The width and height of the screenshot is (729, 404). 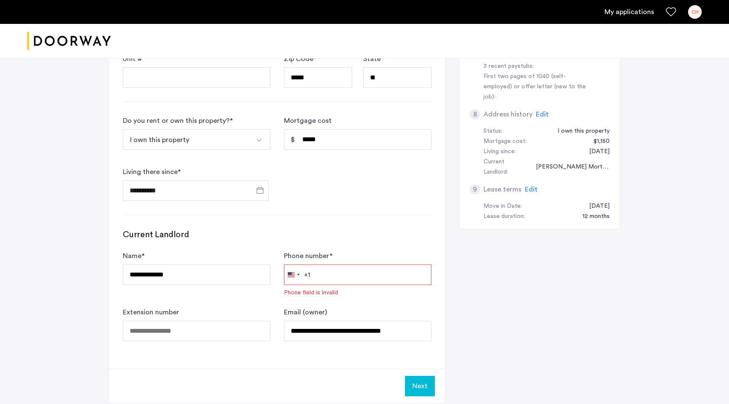 What do you see at coordinates (538, 87) in the screenshot?
I see `div: First two pages of 1040 (self-employed) or offer letter (new to the job):` at bounding box center [538, 87].